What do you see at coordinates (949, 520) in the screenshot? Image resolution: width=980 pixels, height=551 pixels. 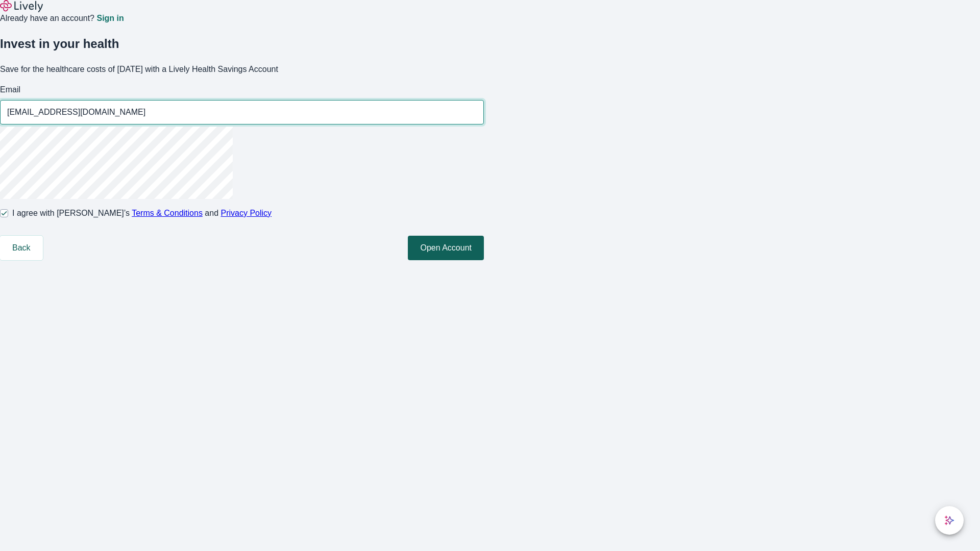 I see `svg: Lively AI Assistant` at bounding box center [949, 520].